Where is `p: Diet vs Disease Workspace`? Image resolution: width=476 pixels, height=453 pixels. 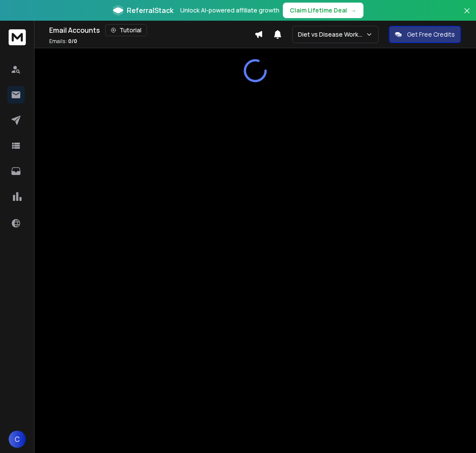 p: Diet vs Disease Workspace is located at coordinates (332, 34).